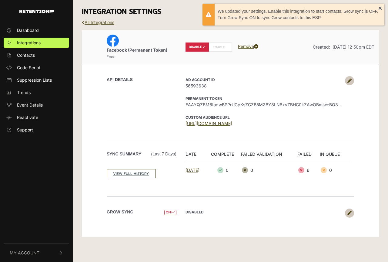 Image resolution: width=388 pixels, height=262 pixels. What do you see at coordinates (309, 156) in the screenshot?
I see `th: FAILED` at bounding box center [309, 156].